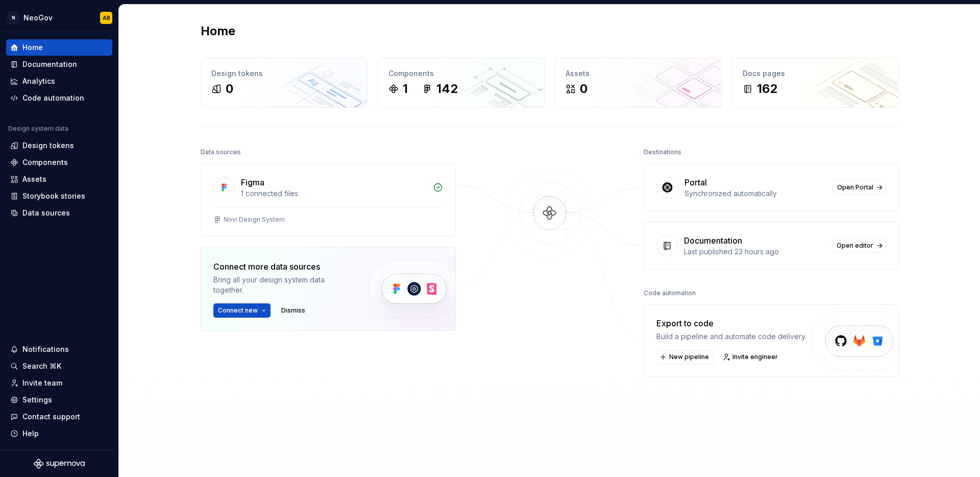 This screenshot has height=477, width=980. Describe the element at coordinates (242, 310) in the screenshot. I see `div: Connect new` at that location.